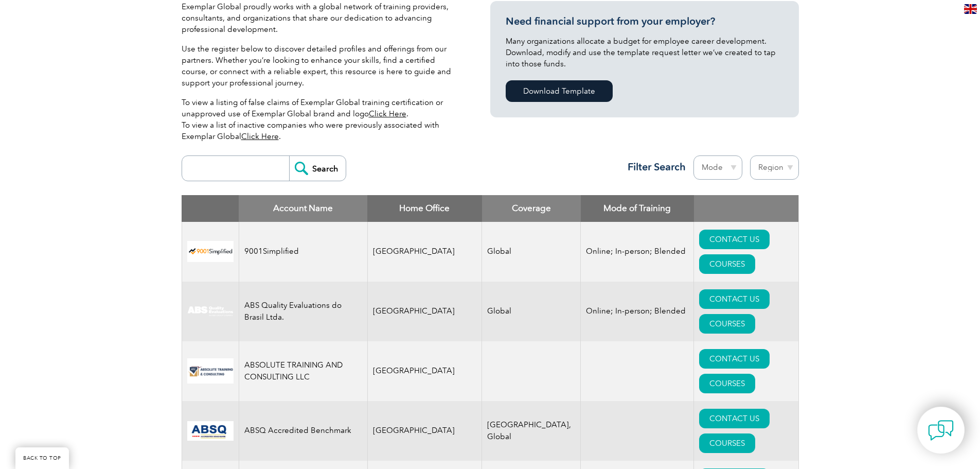  What do you see at coordinates (303, 311) in the screenshot?
I see `td: ABS Quality Evaluations do Brasil Ltda.` at bounding box center [303, 311].